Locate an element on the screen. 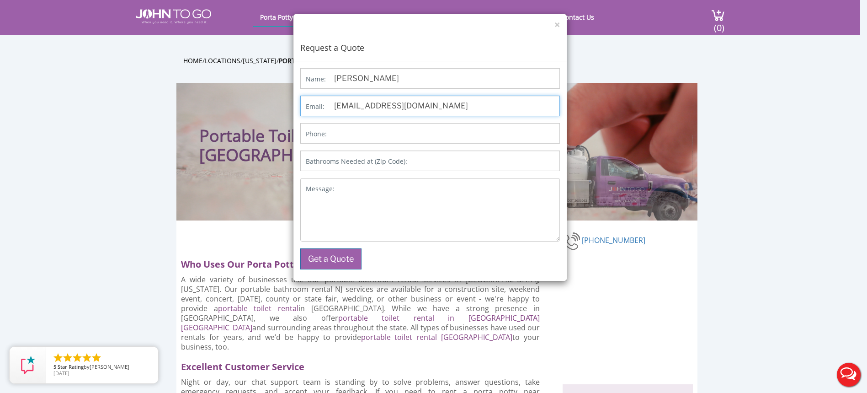  button: Live Chat is located at coordinates (849, 374).